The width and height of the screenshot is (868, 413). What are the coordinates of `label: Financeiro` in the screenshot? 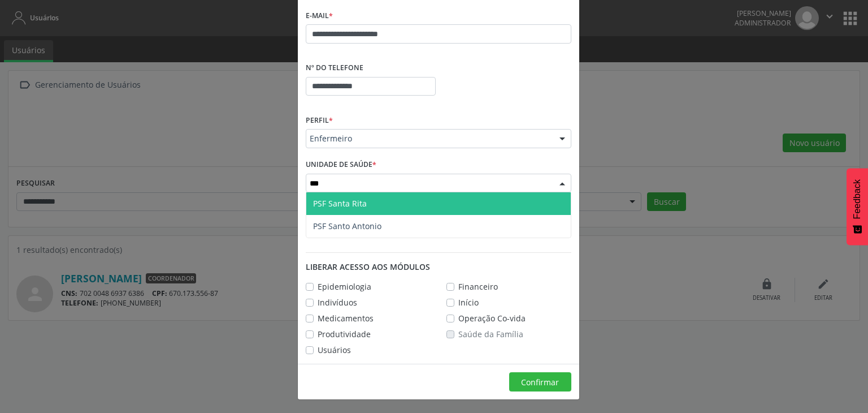 It's located at (478, 286).